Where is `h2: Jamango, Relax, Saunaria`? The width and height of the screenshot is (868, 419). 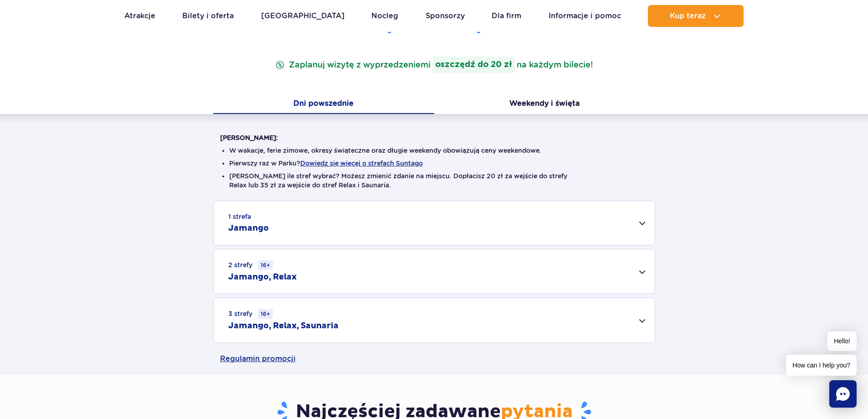 h2: Jamango, Relax, Saunaria is located at coordinates (283, 326).